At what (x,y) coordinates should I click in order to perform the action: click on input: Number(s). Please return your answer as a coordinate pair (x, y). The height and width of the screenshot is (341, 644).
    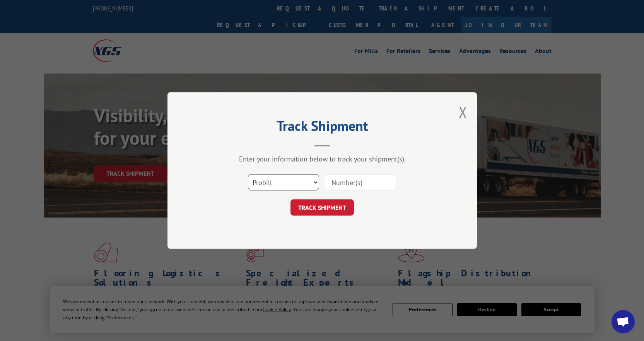
    Looking at the image, I should click on (360, 182).